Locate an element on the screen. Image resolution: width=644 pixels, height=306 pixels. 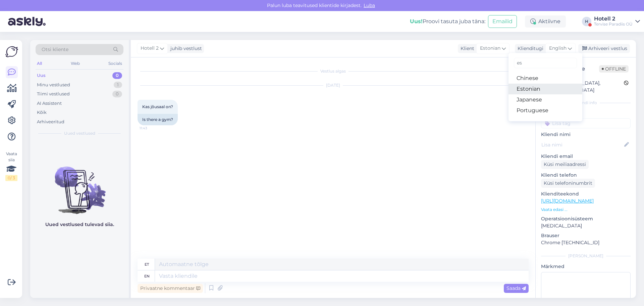
div: Kliendi info is located at coordinates (586, 103).